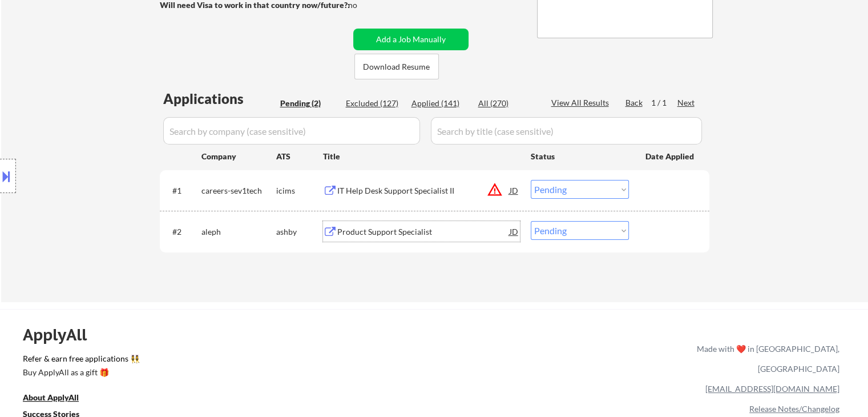 The height and width of the screenshot is (417, 868). What do you see at coordinates (566, 131) in the screenshot?
I see `input: Search by title (case sensitive)` at bounding box center [566, 131].